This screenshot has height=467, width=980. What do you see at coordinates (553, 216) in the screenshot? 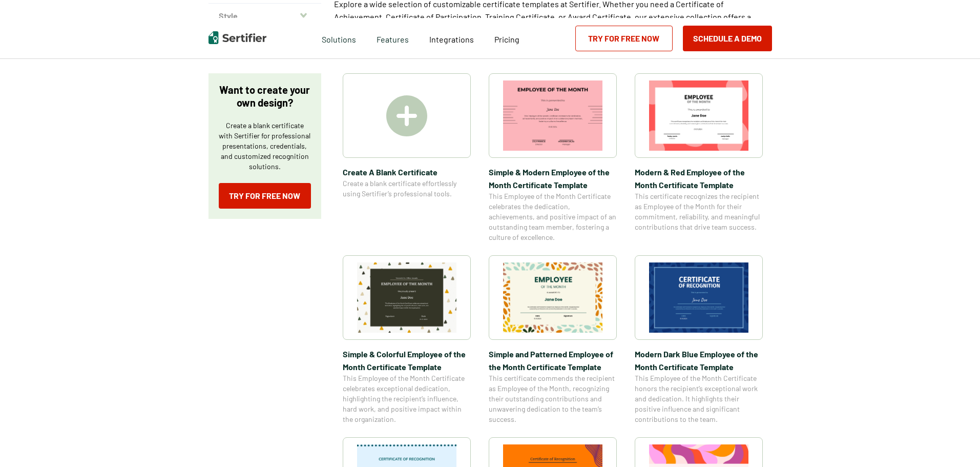
I see `span: This Employee of the Month Certificate celebrates the dedication, achievements, and positive impa...` at bounding box center [553, 216].